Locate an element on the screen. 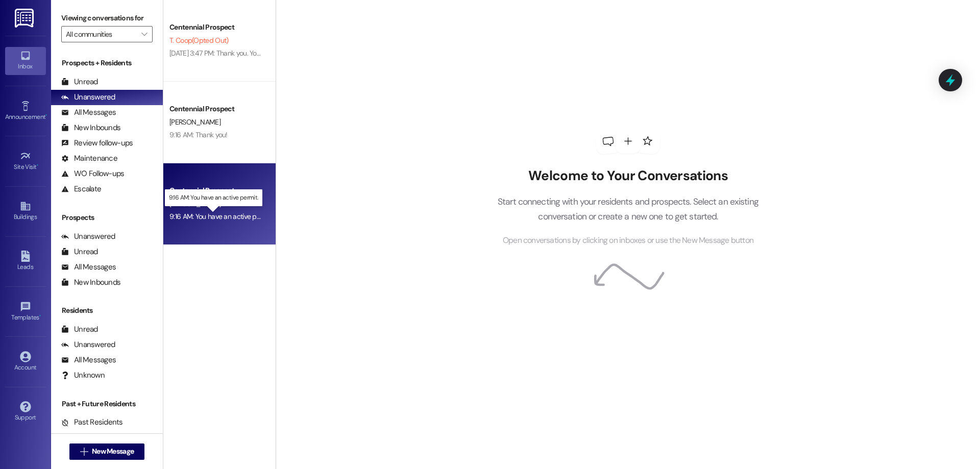  div: Maintenance is located at coordinates (89, 158).